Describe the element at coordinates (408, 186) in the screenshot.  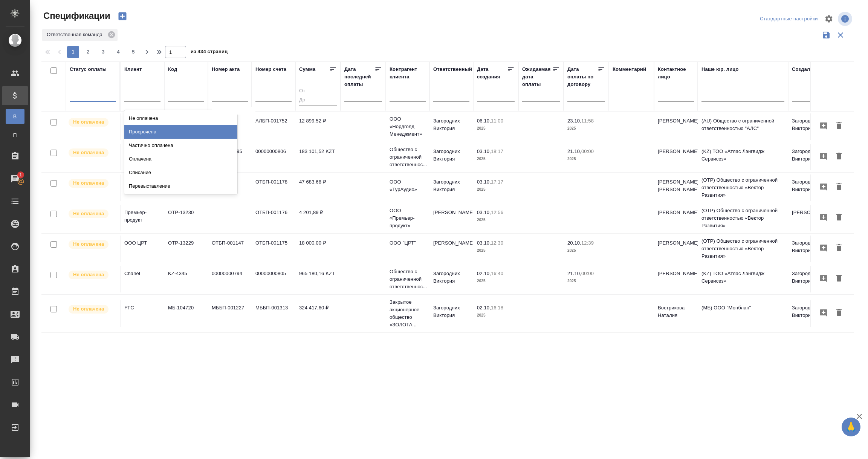
I see `p: ООО «ТурАудио»` at that location.